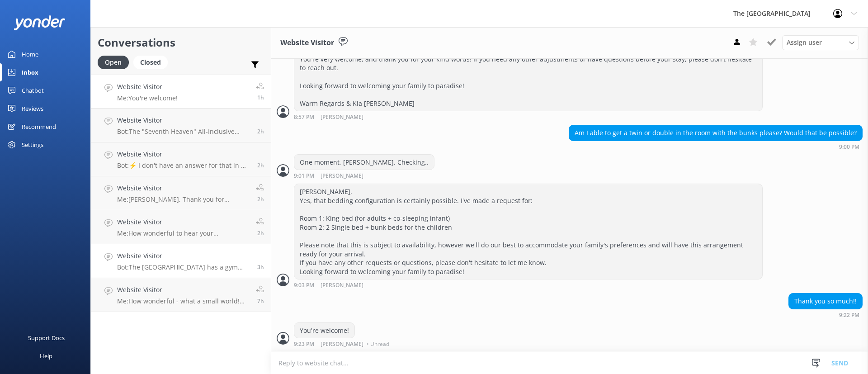 The width and height of the screenshot is (868, 374). I want to click on div: Thank you so much!!, so click(826, 301).